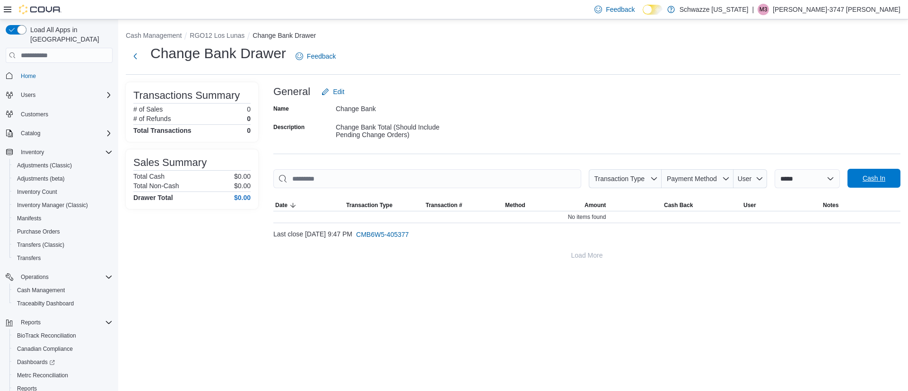 This screenshot has width=908, height=391. I want to click on span: Inventory Manager (Classic), so click(53, 205).